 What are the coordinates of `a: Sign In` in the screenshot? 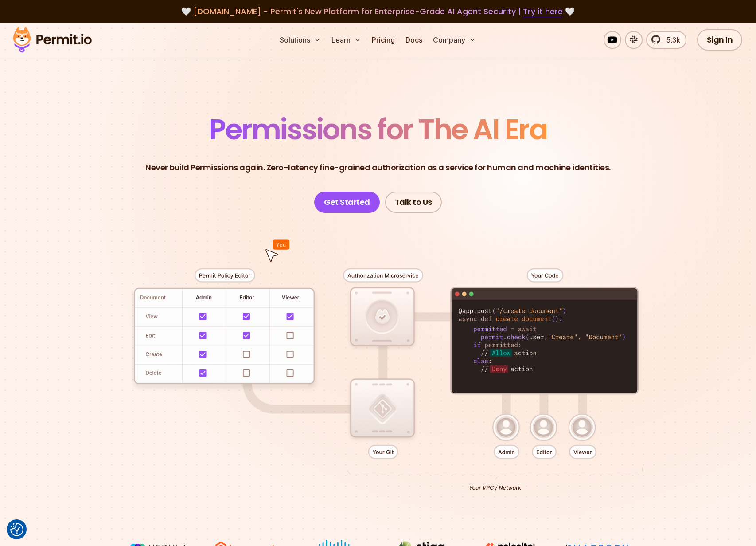 It's located at (720, 40).